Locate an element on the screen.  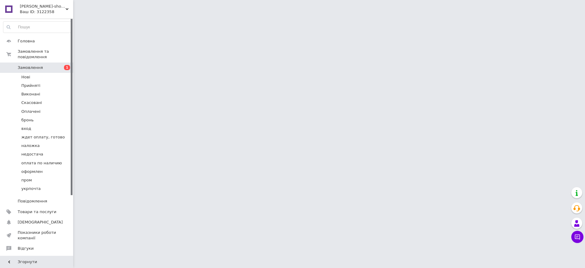
span: Скасовані is located at coordinates (32, 103).